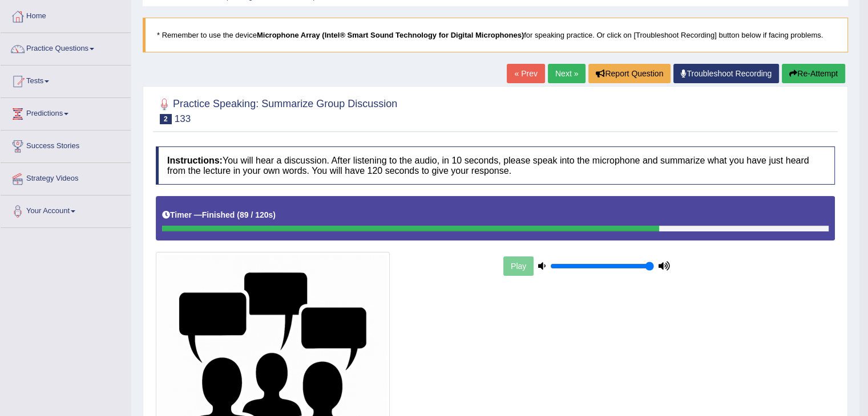  I want to click on a: Practice Questions, so click(66, 47).